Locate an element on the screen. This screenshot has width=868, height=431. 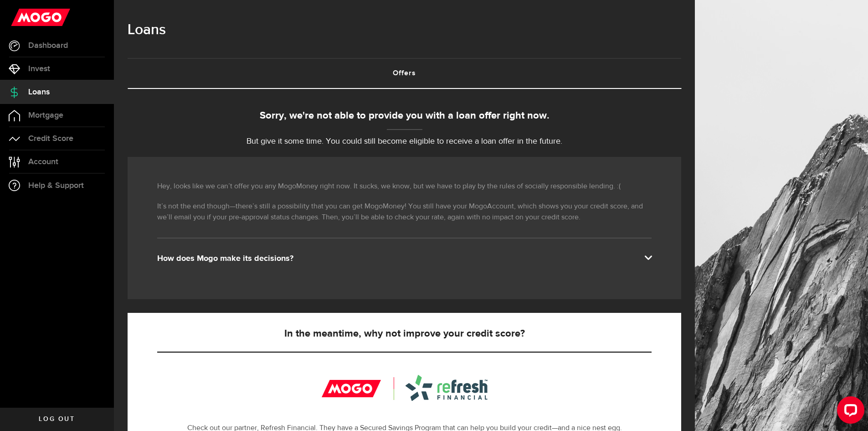
span: Log out is located at coordinates (57, 419).